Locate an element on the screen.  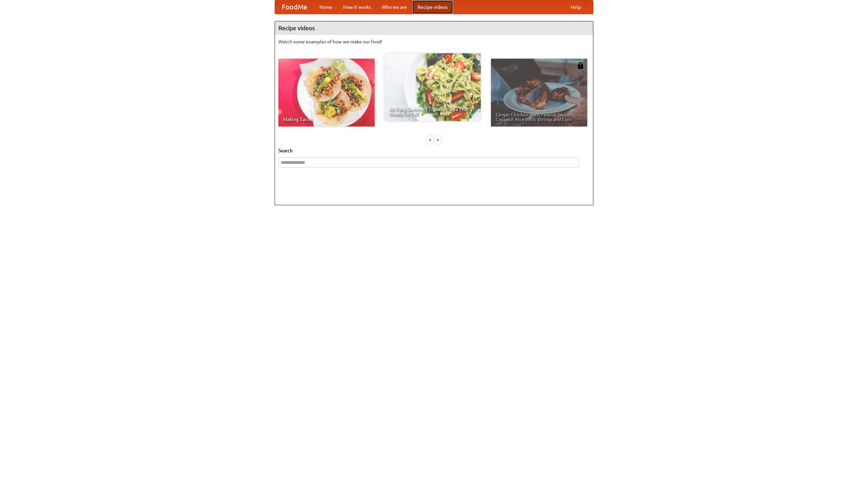
h5: Search is located at coordinates (434, 150).